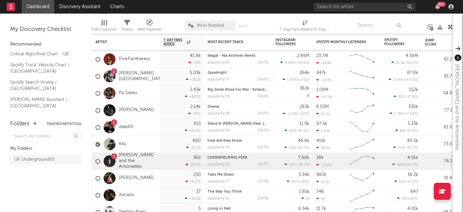  I want to click on div: 45, so click(321, 199).